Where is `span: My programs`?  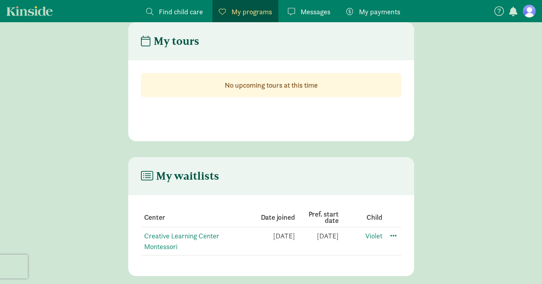 span: My programs is located at coordinates (252, 12).